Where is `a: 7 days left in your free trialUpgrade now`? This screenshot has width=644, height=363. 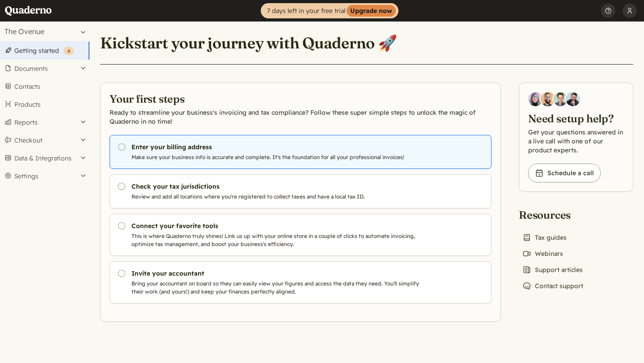
a: 7 days left in your free trialUpgrade now is located at coordinates (330, 11).